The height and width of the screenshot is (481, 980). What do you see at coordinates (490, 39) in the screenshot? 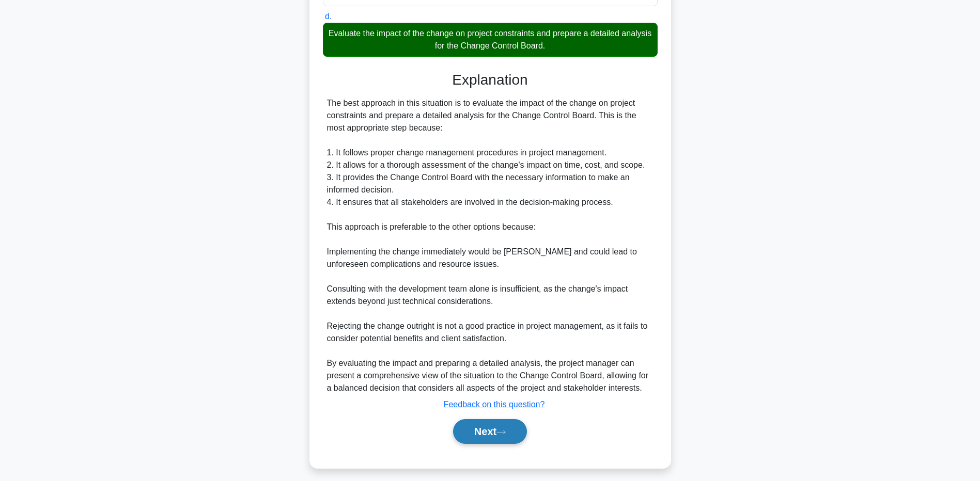
I see `div: Evaluate the impact of the change on project constraints and prepare a detailed analysis for the ...` at bounding box center [490, 39].